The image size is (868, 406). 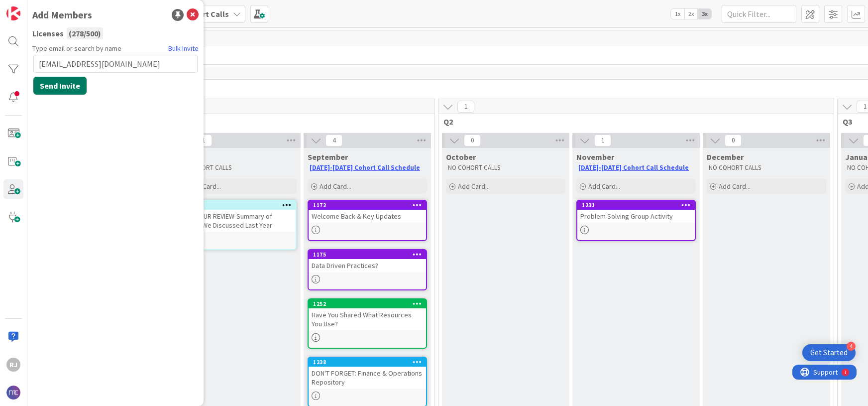 I want to click on div: Welcome Back & Key Updates, so click(x=368, y=216).